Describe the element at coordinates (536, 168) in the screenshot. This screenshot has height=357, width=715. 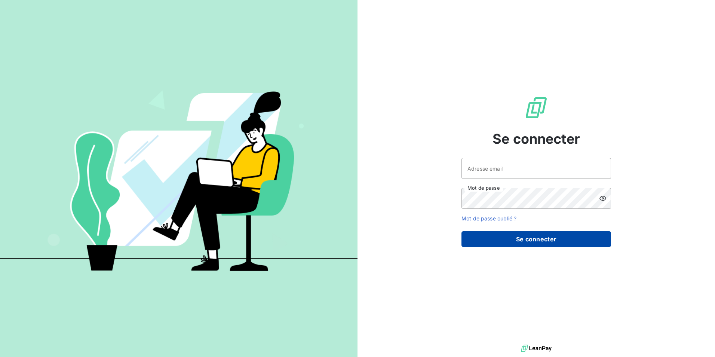
I see `input: placeholder` at that location.